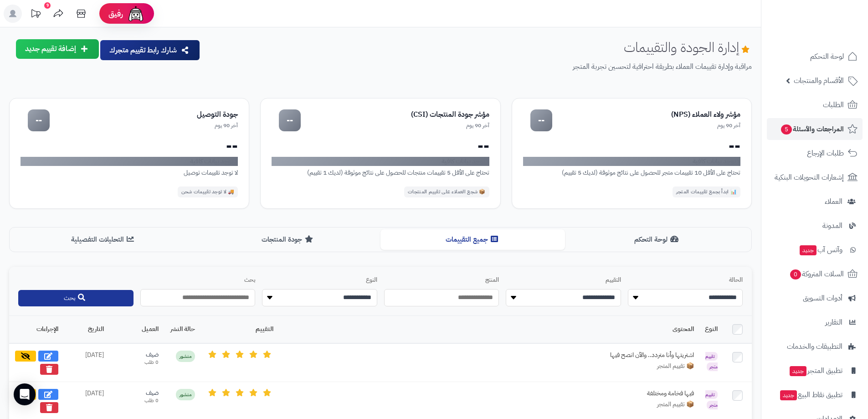 This screenshot has width=868, height=419. Describe the element at coordinates (143, 114) in the screenshot. I see `div: جودة التوصيل` at that location.